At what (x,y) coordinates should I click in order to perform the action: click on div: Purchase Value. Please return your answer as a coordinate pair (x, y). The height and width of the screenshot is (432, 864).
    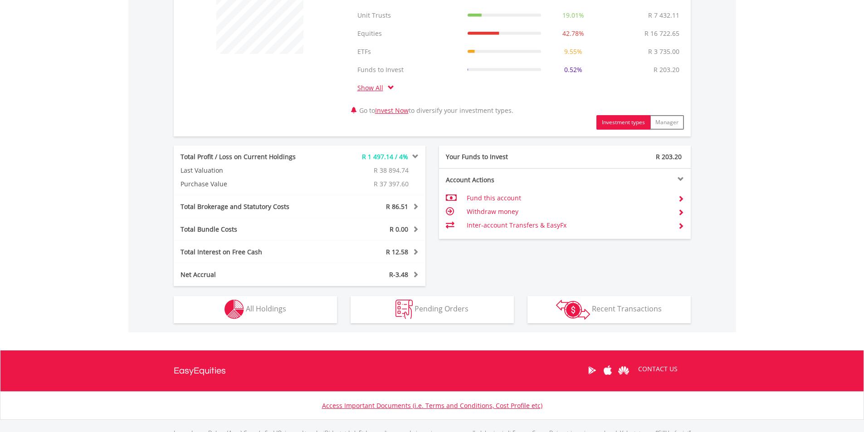
    Looking at the image, I should click on (237, 184).